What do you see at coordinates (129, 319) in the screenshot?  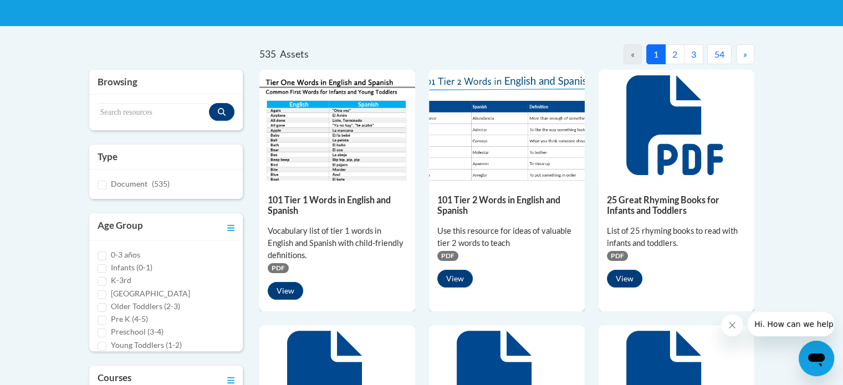 I see `label: Pre K (4-5)` at bounding box center [129, 319].